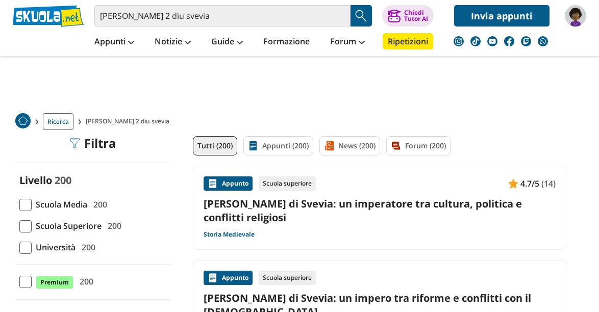  What do you see at coordinates (530, 184) in the screenshot?
I see `span: 4.7/5` at bounding box center [530, 184].